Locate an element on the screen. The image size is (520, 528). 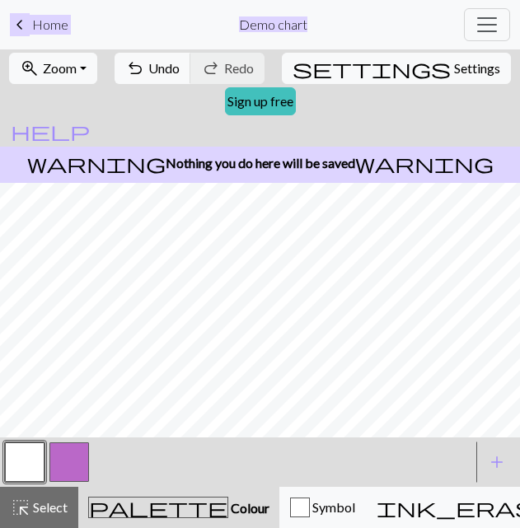
a: Home is located at coordinates (39, 25).